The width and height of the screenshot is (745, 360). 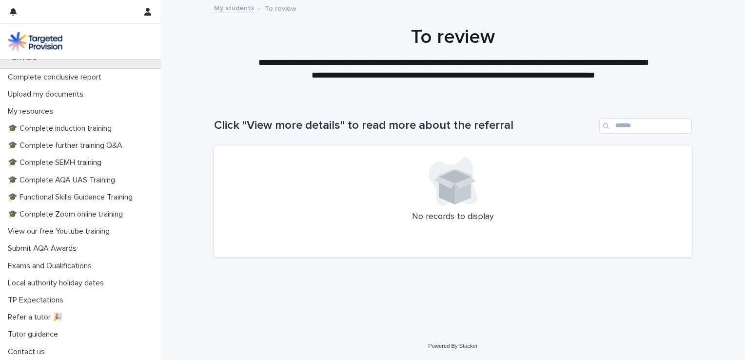 I want to click on p: 🎓 Complete Zoom online training, so click(x=67, y=214).